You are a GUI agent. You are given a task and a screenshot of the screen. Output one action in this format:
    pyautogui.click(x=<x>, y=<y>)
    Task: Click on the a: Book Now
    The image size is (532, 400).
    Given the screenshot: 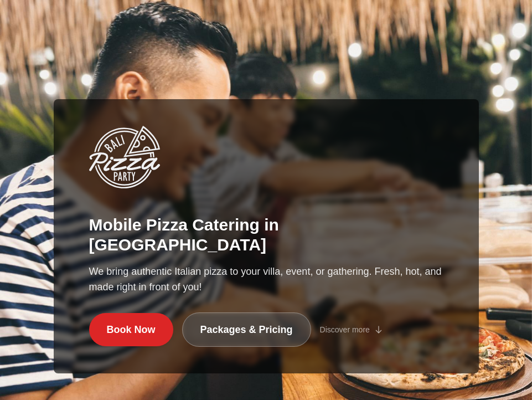 What is the action you would take?
    pyautogui.click(x=131, y=330)
    